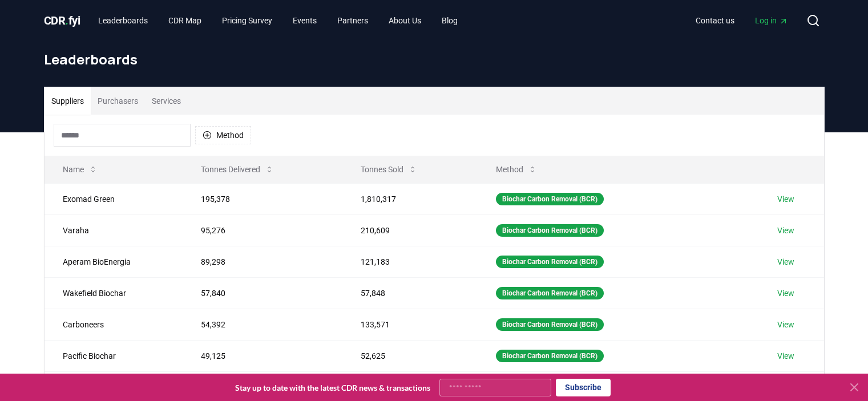 The image size is (868, 401). What do you see at coordinates (114, 261) in the screenshot?
I see `td: Aperam BioEnergia` at bounding box center [114, 261].